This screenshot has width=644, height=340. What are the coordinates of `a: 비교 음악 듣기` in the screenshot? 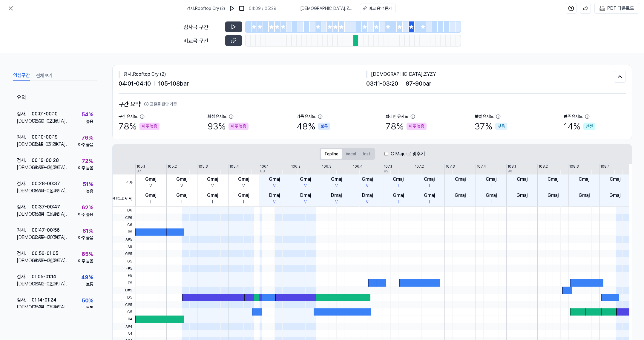 It's located at (378, 8).